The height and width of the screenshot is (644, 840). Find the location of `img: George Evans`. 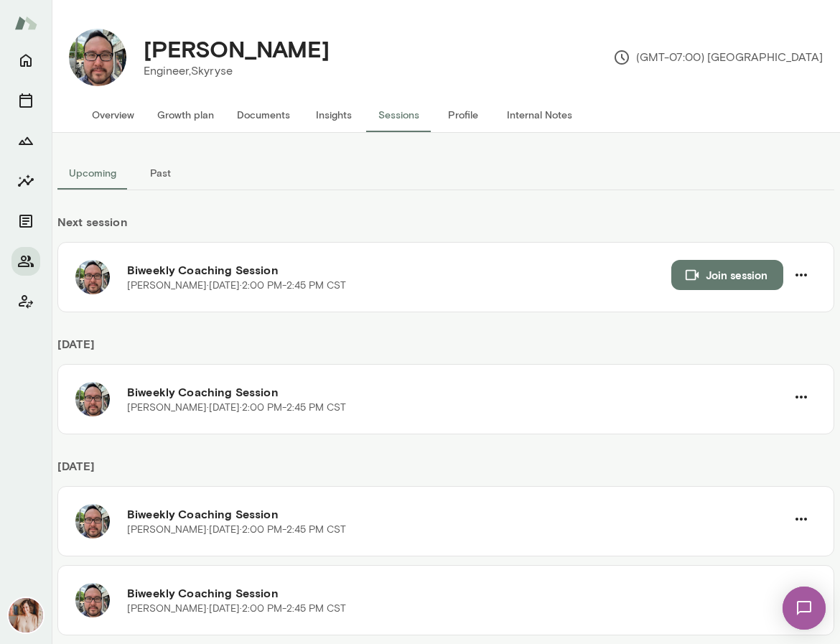

img: George Evans is located at coordinates (98, 58).